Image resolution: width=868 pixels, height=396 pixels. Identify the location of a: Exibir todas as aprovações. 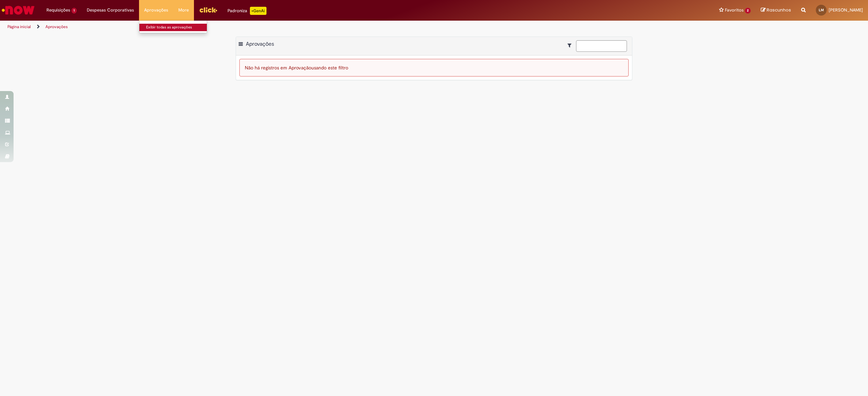
(176, 27).